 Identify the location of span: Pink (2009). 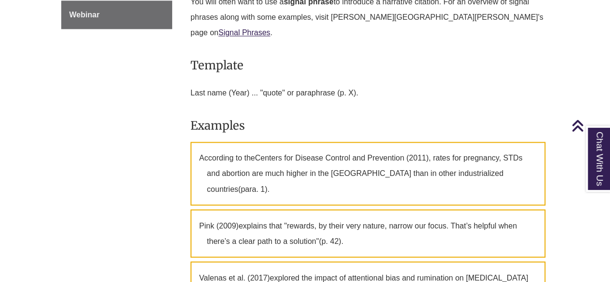
(219, 225).